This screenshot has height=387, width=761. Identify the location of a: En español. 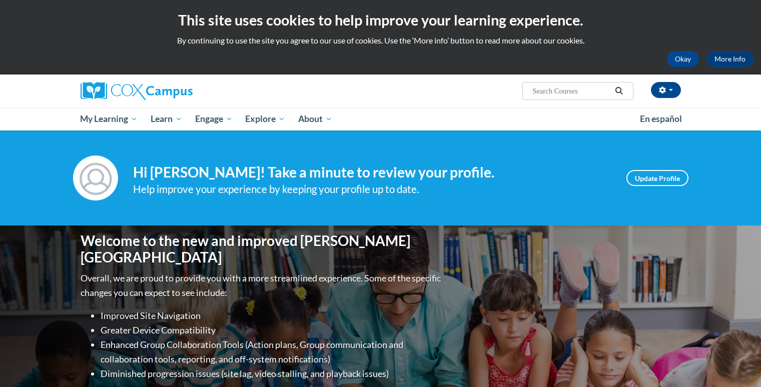
(661, 119).